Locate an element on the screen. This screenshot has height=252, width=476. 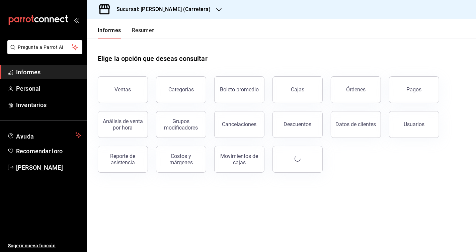
font: Categorías is located at coordinates (181, 89).